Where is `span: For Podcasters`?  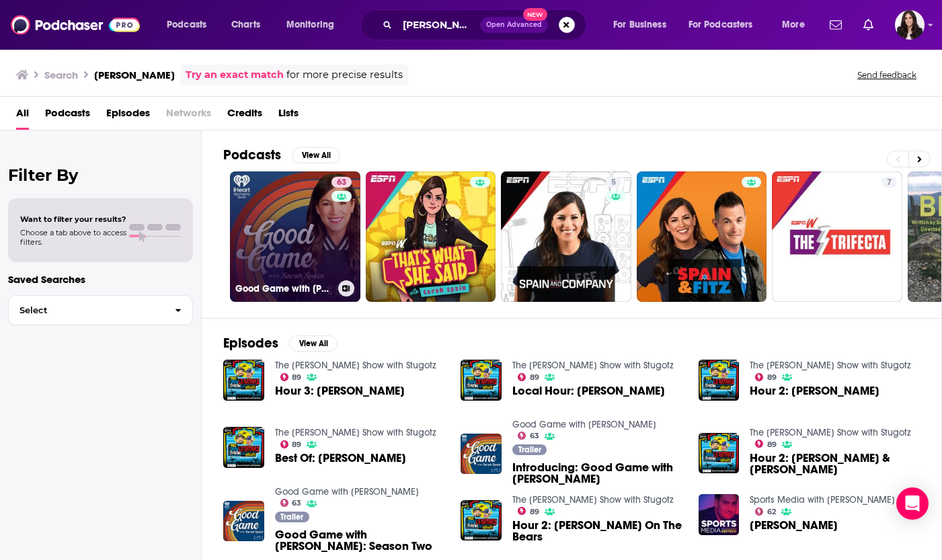 span: For Podcasters is located at coordinates (720, 25).